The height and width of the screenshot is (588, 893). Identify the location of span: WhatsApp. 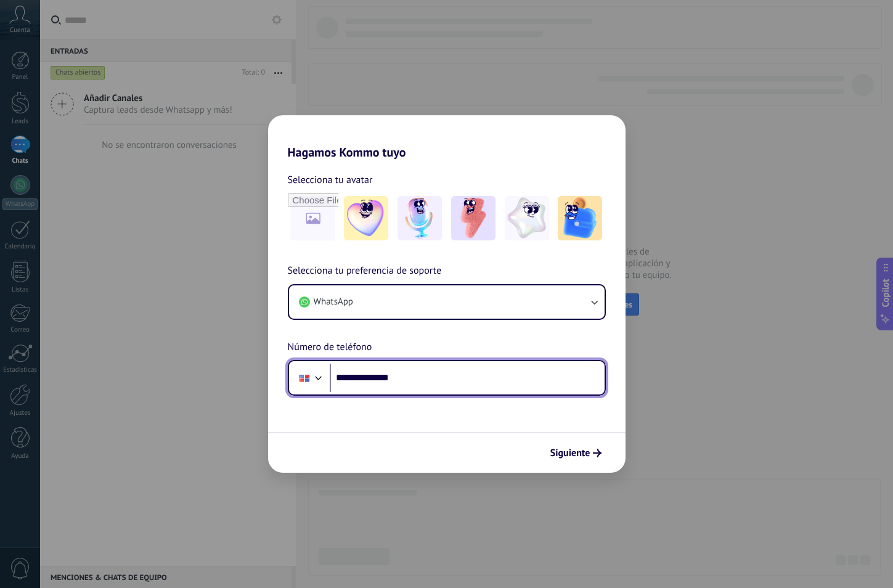
(333, 302).